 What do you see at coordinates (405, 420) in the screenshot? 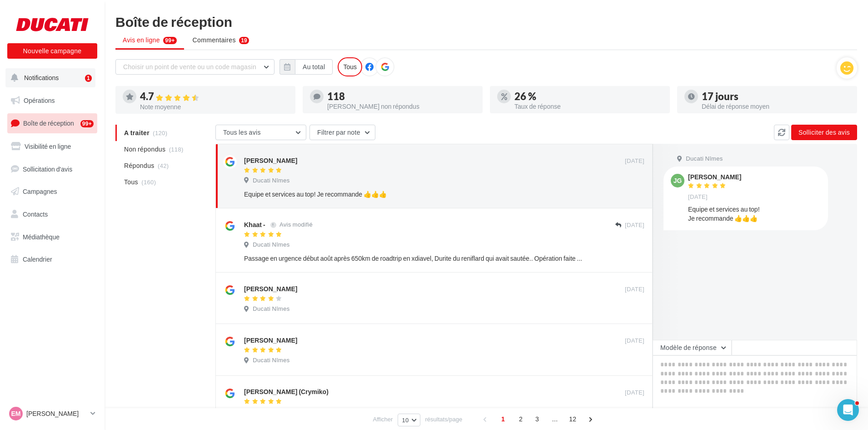
I see `span: 10` at bounding box center [405, 420].